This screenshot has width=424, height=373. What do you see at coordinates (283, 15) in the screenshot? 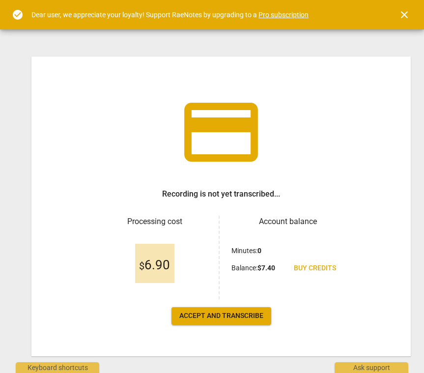
I see `a: Pro subscription` at bounding box center [283, 15].